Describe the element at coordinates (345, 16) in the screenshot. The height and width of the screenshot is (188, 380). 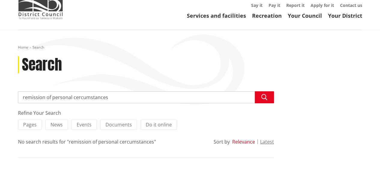
I see `a: Your District` at that location.